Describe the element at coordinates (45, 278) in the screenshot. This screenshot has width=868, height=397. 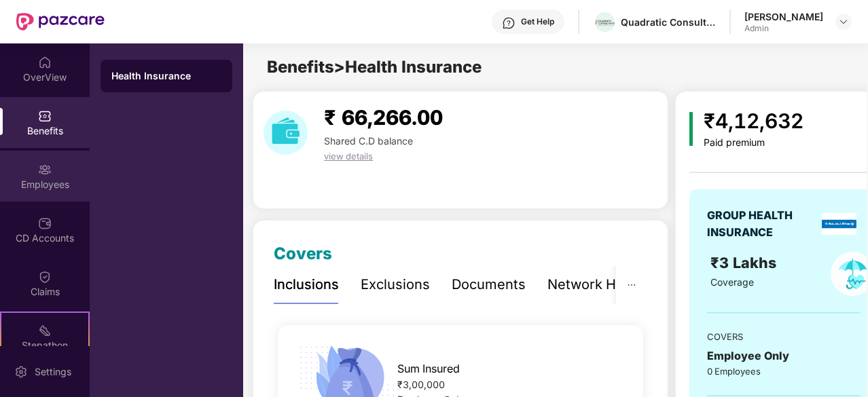
I see `img: svg+xml;base64,PHN2ZyBpZD0iQ2xhaW0iIHhtbG5zPSJodHRwOi8vd3d3LnczLm9yZy8yMDAwL3N2ZyIgd2lkdGg9IjIwIi...` at that location.